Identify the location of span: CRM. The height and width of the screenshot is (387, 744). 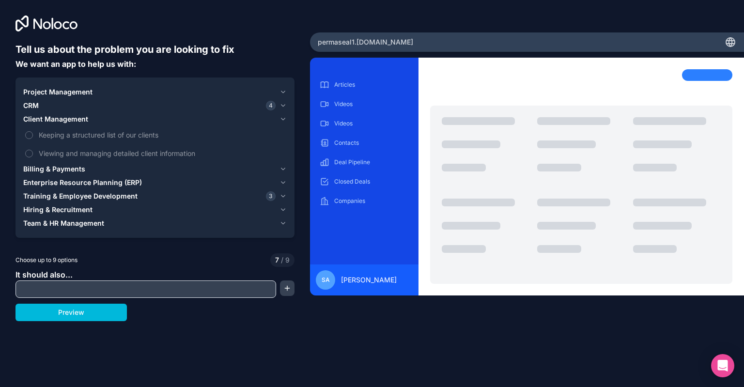
(31, 106).